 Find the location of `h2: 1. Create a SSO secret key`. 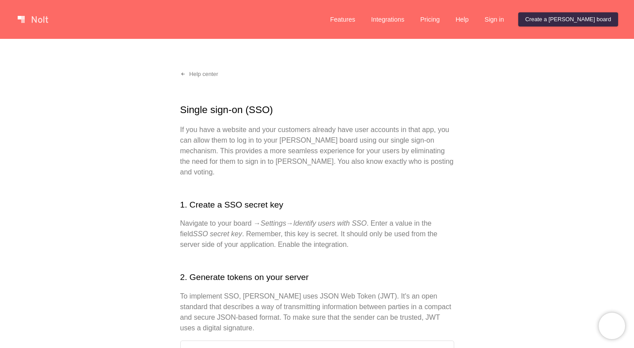

h2: 1. Create a SSO secret key is located at coordinates (317, 205).